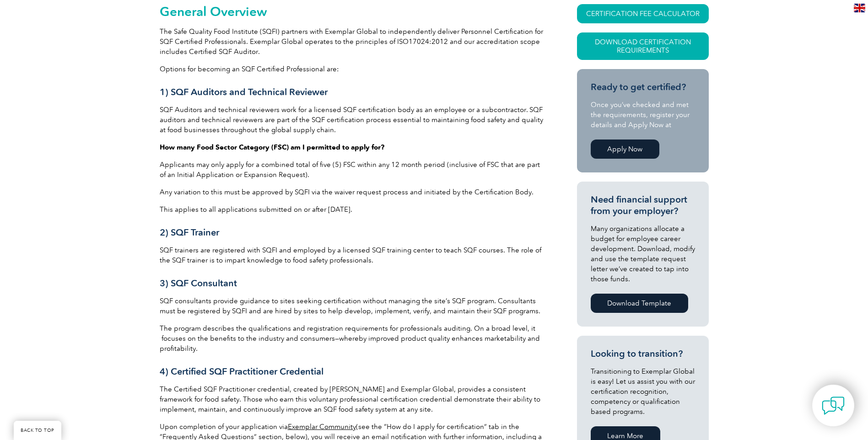  I want to click on p: Any variation to this must be approved by SQFI via the waiver request process and initiated by th..., so click(352, 192).